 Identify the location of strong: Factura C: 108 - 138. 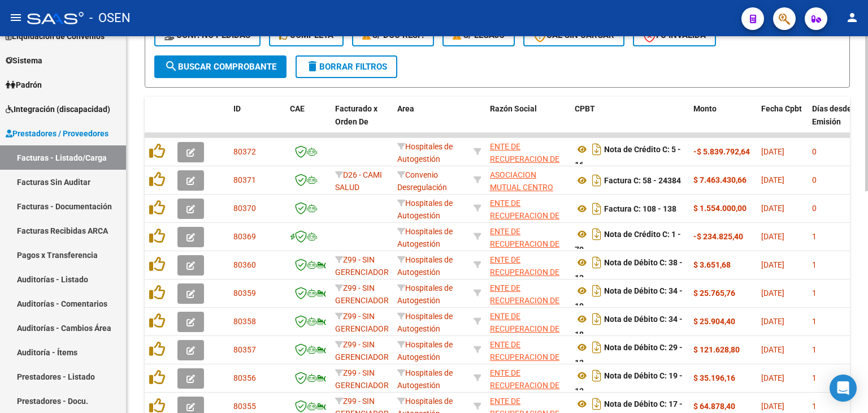
(641, 209).